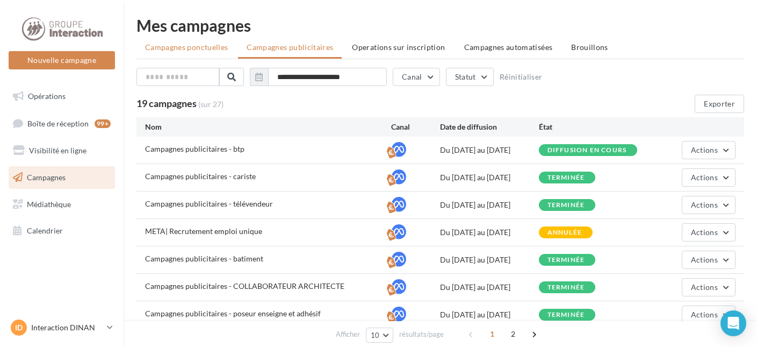  What do you see at coordinates (421, 334) in the screenshot?
I see `span: résultats/page` at bounding box center [421, 334].